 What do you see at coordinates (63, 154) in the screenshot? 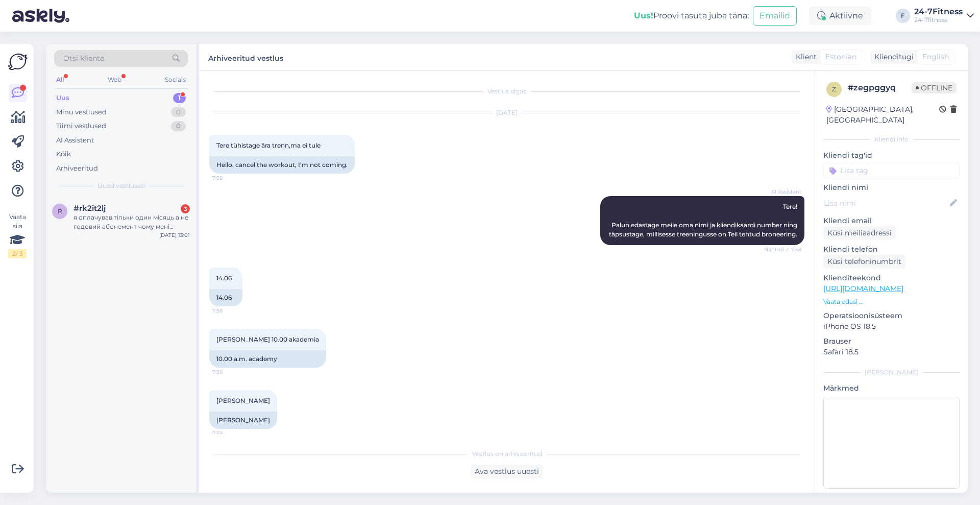
I see `div: Kõik` at bounding box center [63, 154].